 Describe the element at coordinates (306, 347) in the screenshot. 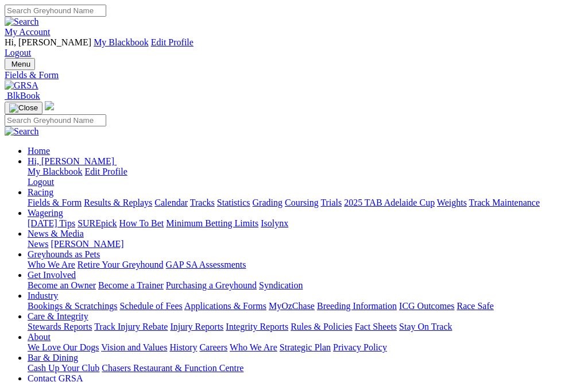

I see `div: About` at that location.